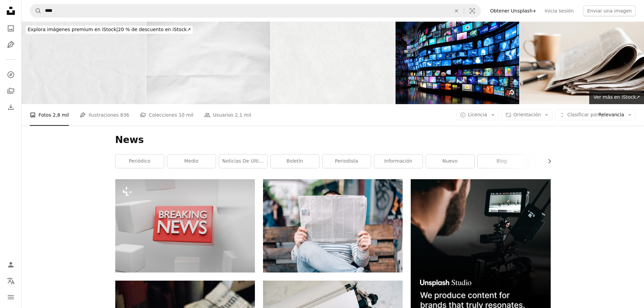 The width and height of the screenshot is (644, 308). I want to click on span: Licencia, so click(477, 115).